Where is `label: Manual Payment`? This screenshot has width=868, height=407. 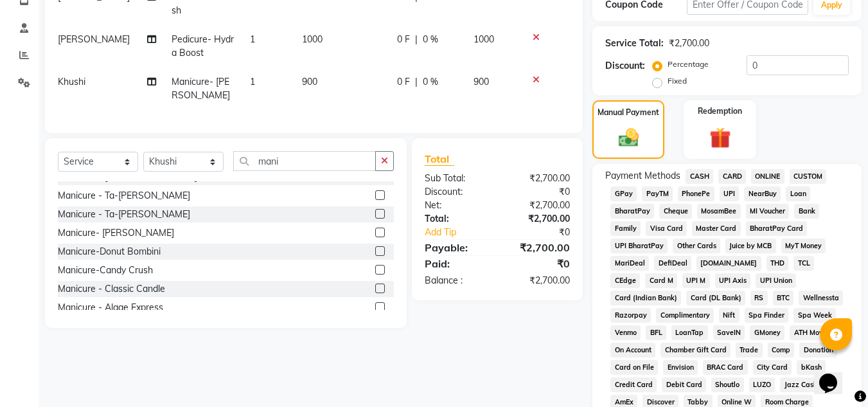
label: Manual Payment is located at coordinates (628, 113).